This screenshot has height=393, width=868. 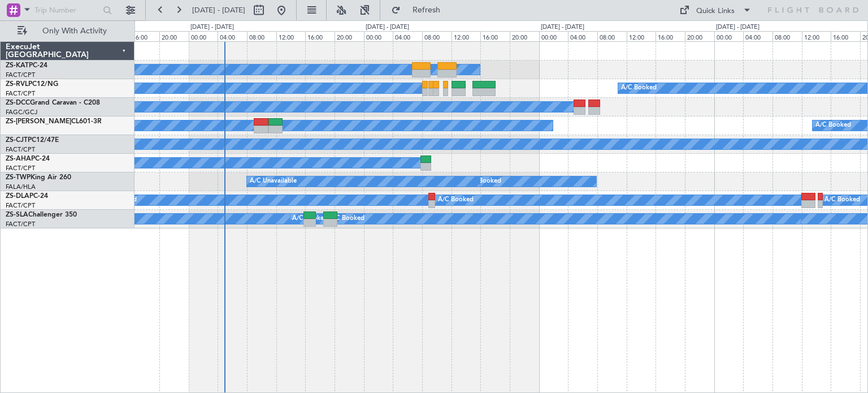 What do you see at coordinates (27, 196) in the screenshot?
I see `a: ZS-DLAPC-24` at bounding box center [27, 196].